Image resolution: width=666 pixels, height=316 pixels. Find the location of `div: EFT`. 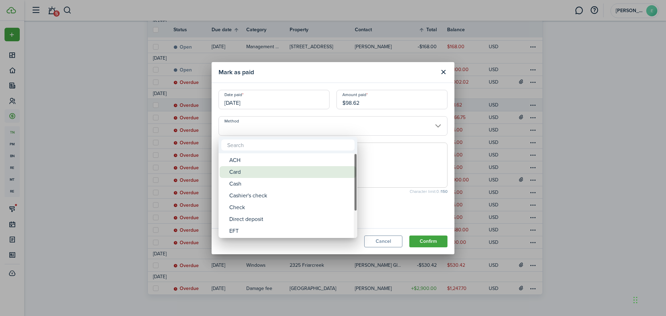

div: EFT is located at coordinates (291, 231).